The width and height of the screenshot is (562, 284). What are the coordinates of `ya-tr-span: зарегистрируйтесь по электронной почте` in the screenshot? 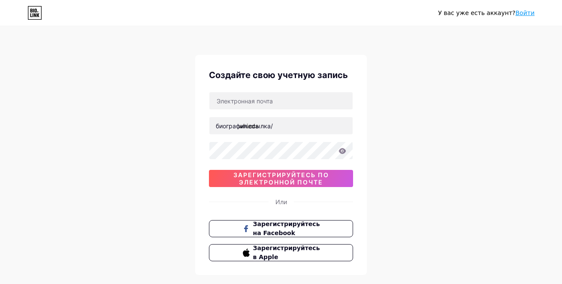 It's located at (281, 178).